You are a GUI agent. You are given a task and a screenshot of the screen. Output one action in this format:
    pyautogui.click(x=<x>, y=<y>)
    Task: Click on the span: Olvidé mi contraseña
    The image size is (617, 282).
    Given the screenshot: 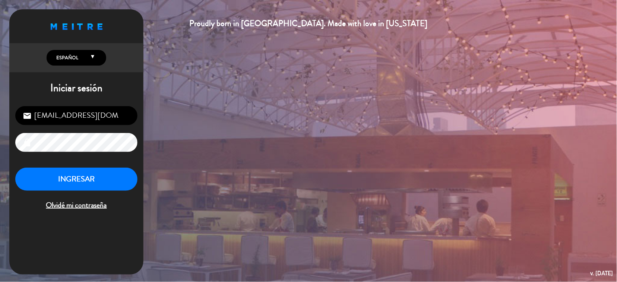 What is the action you would take?
    pyautogui.click(x=76, y=205)
    